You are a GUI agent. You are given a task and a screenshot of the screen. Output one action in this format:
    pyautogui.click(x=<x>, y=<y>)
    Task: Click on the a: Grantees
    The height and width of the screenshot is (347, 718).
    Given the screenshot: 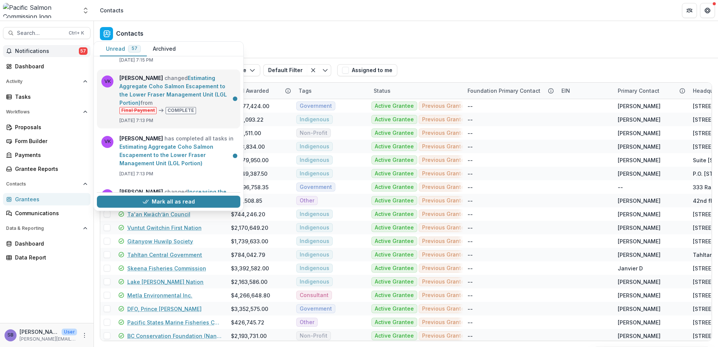 What is the action you would take?
    pyautogui.click(x=47, y=199)
    